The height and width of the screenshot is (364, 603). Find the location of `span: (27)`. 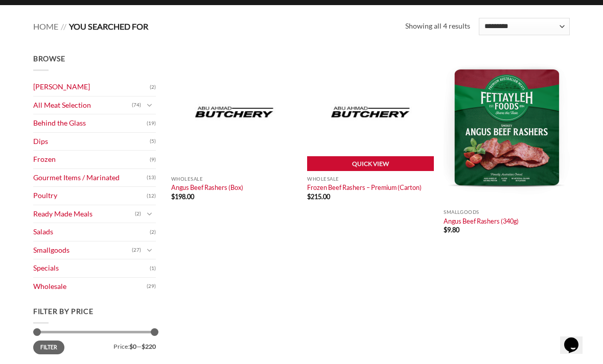

span: (27) is located at coordinates (136, 251).